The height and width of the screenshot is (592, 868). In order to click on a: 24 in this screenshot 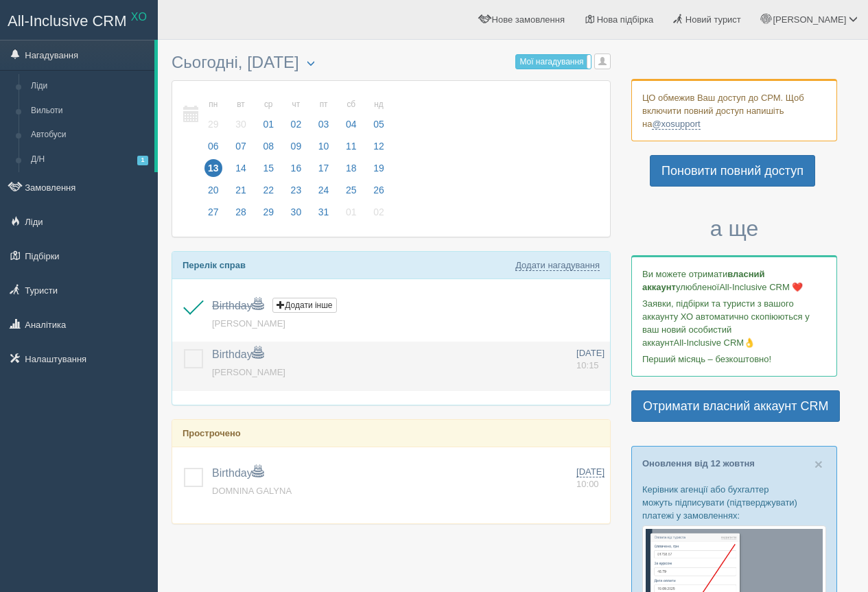, I will do `click(324, 193)`.